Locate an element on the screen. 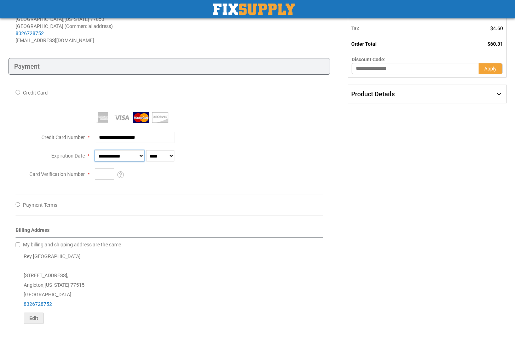  span: Credit Card is located at coordinates (35, 93).